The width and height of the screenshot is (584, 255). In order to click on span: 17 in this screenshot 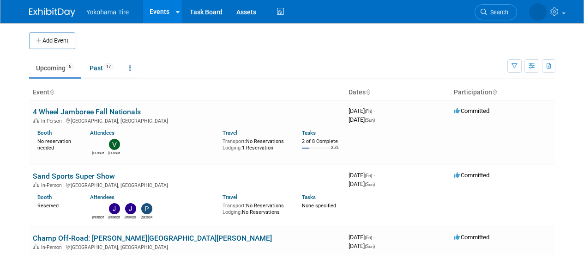, I will do `click(109, 67)`.